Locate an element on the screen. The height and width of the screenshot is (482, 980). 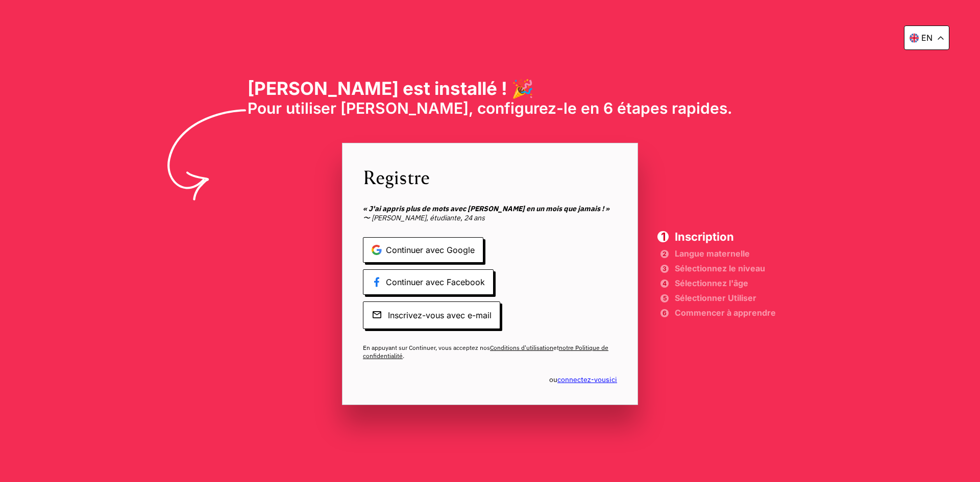
font: Inscrivez-vous avec e-mail is located at coordinates (440, 315).